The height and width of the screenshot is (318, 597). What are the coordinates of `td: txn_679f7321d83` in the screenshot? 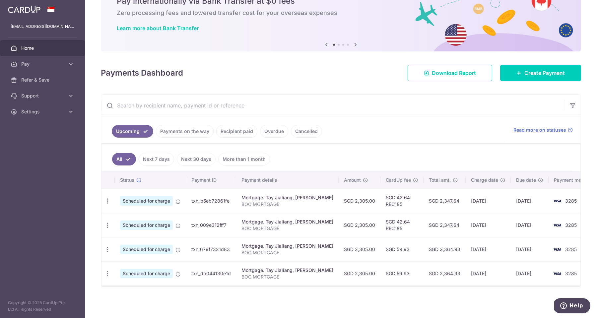 It's located at (211, 249).